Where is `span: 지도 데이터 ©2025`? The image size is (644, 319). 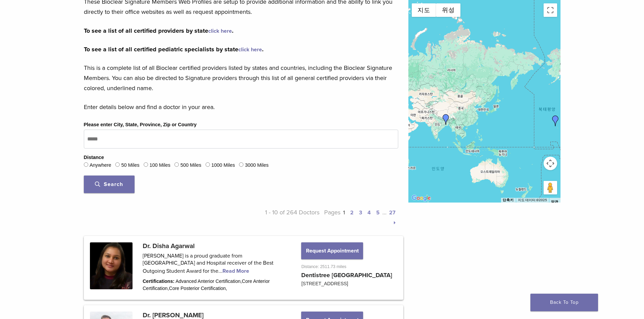 span: 지도 데이터 ©2025 is located at coordinates (532, 200).